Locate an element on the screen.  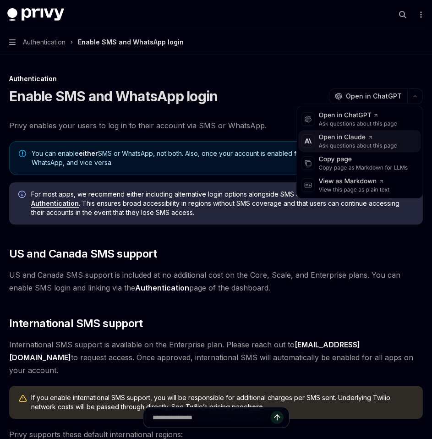
h1: Enable SMS and WhatsApp login is located at coordinates (113, 96).